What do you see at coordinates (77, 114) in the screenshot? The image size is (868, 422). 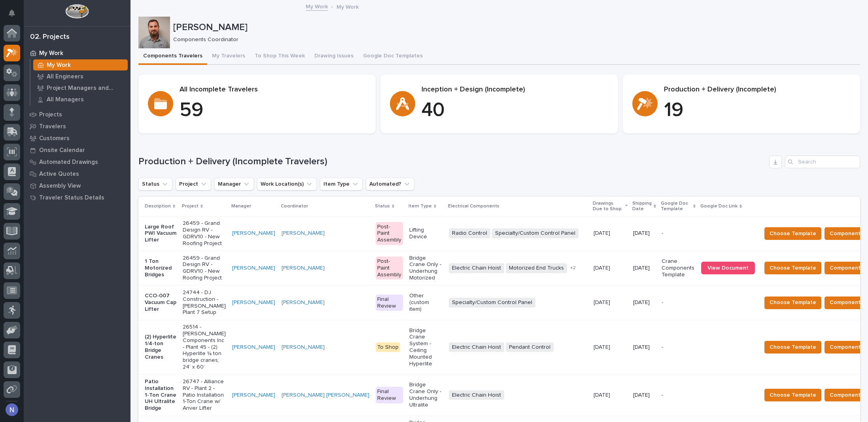 I see `a: Projects` at bounding box center [77, 114].